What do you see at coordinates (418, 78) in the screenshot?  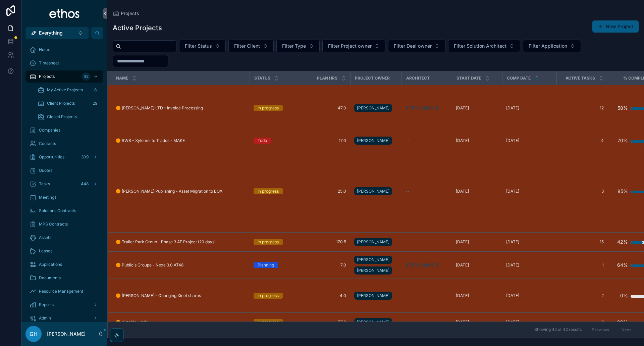 I see `span: Architect` at bounding box center [418, 78].